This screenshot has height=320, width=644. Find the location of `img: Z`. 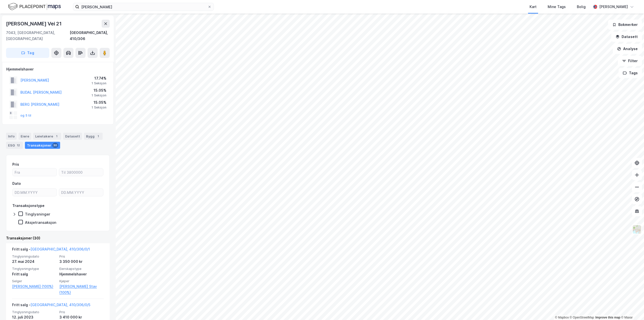

img: Z is located at coordinates (637, 229).